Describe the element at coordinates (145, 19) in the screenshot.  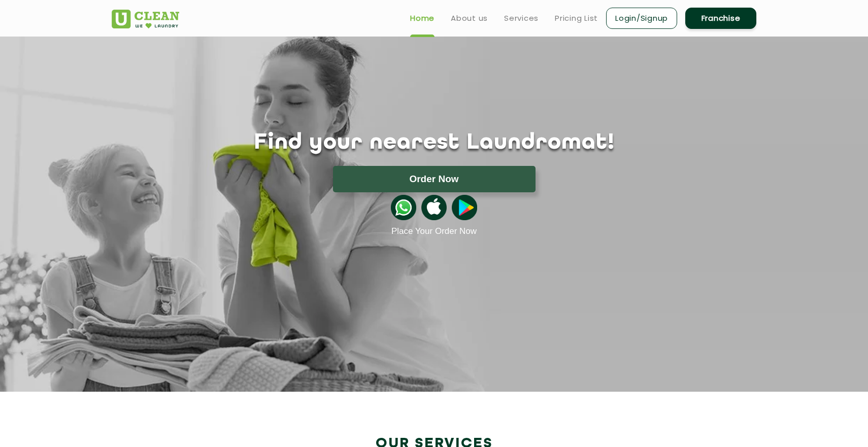
I see `img: UClean Laundry and Dry Cleaning` at that location.